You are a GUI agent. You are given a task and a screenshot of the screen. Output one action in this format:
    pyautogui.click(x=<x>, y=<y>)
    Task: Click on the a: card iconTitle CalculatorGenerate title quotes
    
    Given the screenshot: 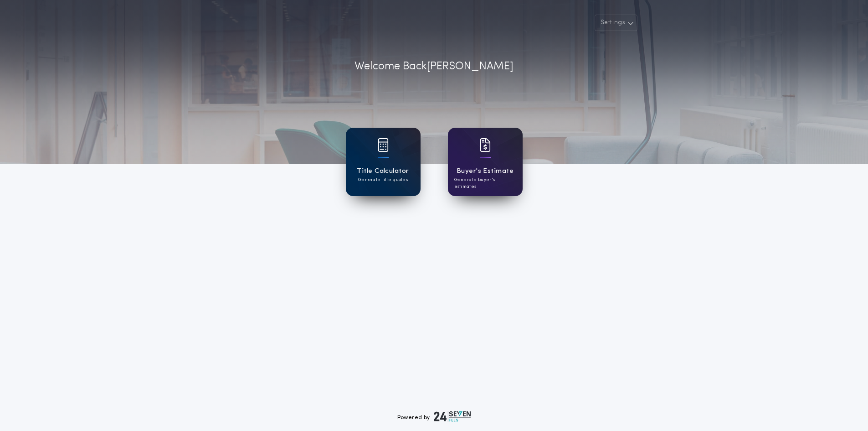 What is the action you would take?
    pyautogui.click(x=383, y=162)
    